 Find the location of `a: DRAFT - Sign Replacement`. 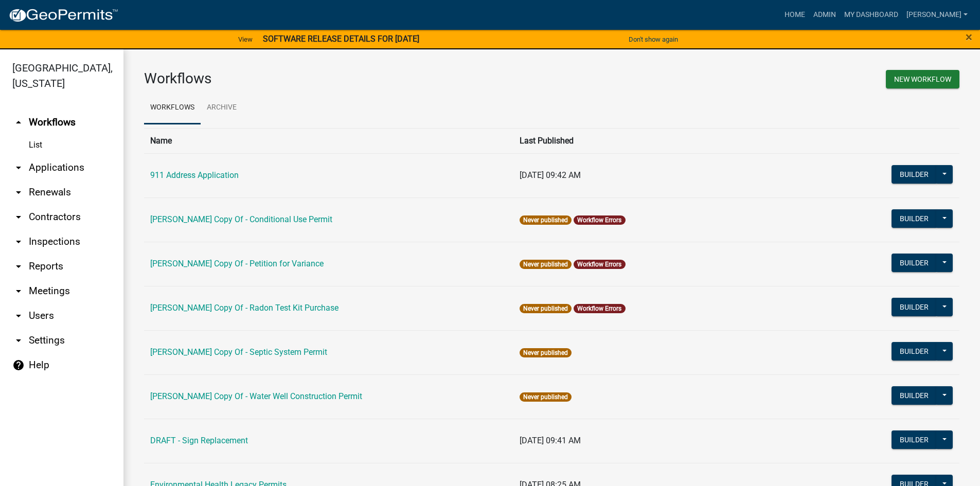

a: DRAFT - Sign Replacement is located at coordinates (199, 440).